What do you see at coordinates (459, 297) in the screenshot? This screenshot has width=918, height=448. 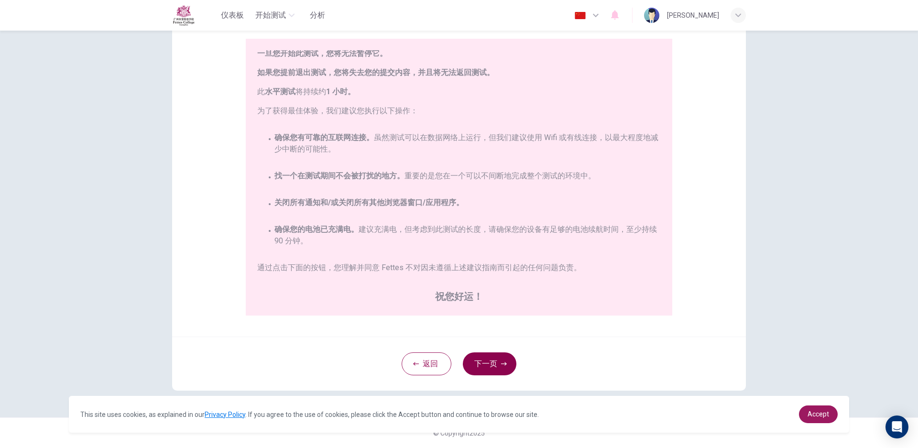 I see `span: 祝您好运！` at bounding box center [459, 297].